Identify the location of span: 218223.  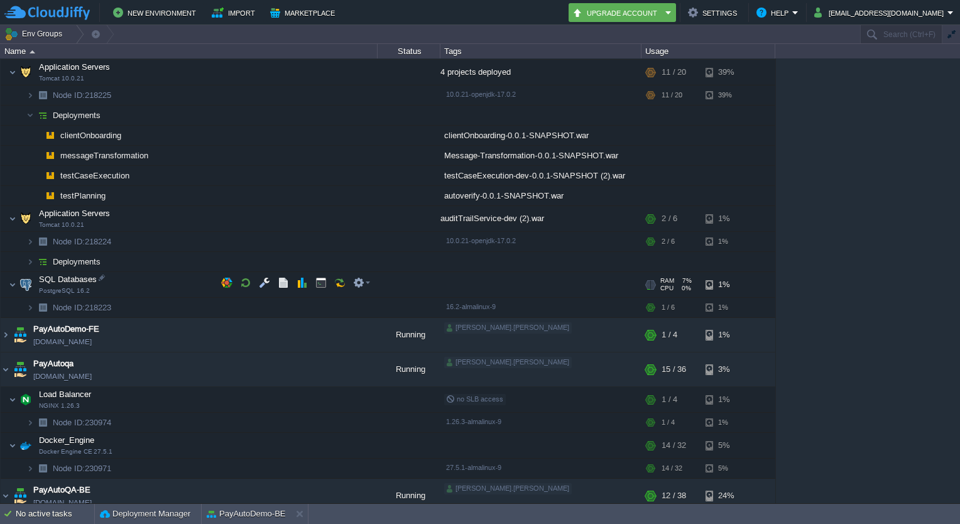
(82, 307).